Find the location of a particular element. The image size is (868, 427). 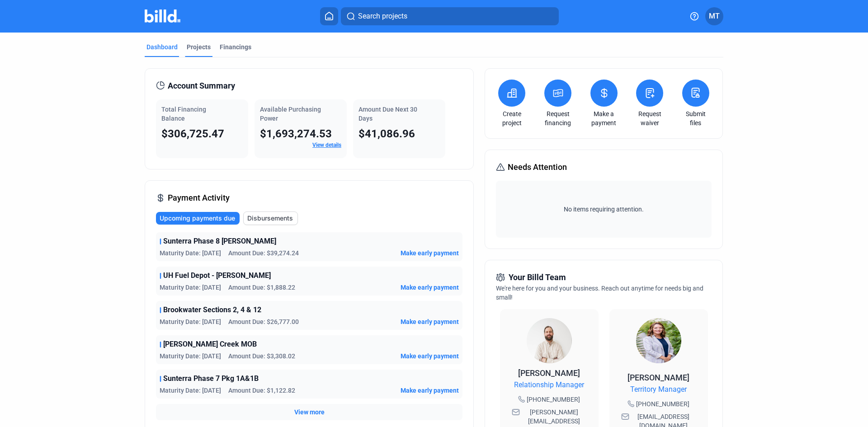

button: Upcoming payments due is located at coordinates (198, 219).